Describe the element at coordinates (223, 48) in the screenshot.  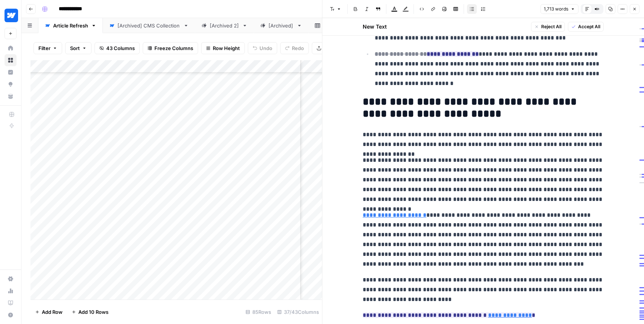
I see `button: Row Height` at that location.